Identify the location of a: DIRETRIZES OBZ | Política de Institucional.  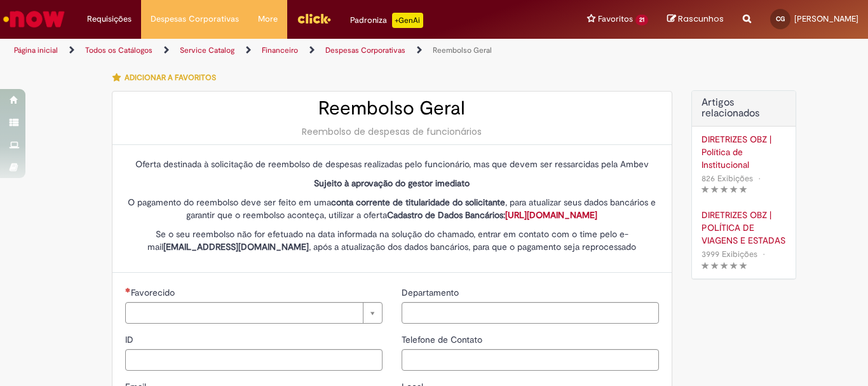
(743, 152).